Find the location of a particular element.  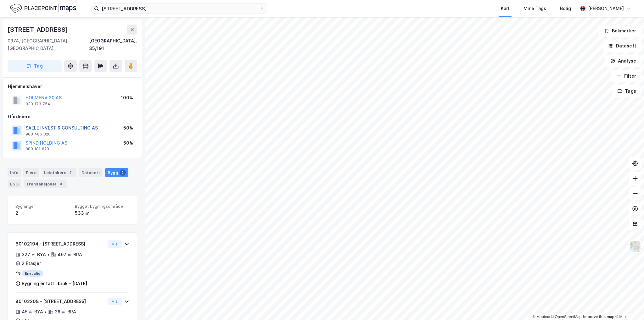

div: Datasett is located at coordinates (90, 172).